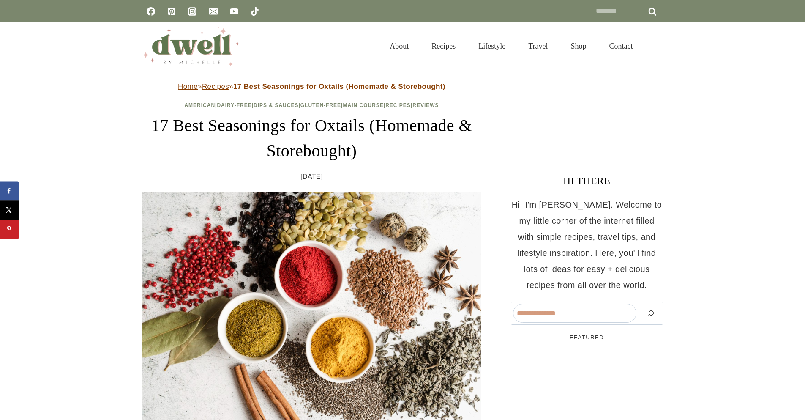  Describe the element at coordinates (172, 11) in the screenshot. I see `a: Pinterest` at that location.